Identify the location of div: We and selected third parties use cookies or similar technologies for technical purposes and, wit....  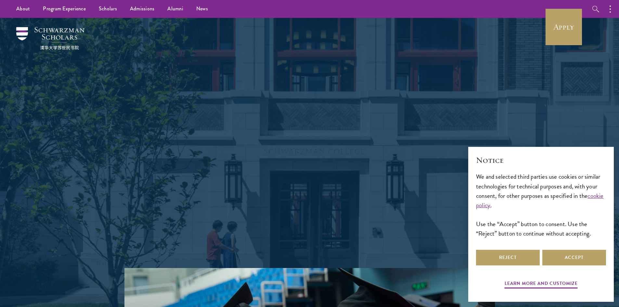
(541, 205).